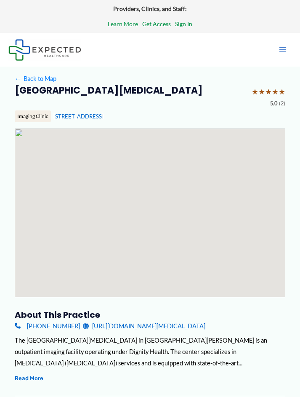 The width and height of the screenshot is (300, 397). I want to click on span: 5.0, so click(274, 104).